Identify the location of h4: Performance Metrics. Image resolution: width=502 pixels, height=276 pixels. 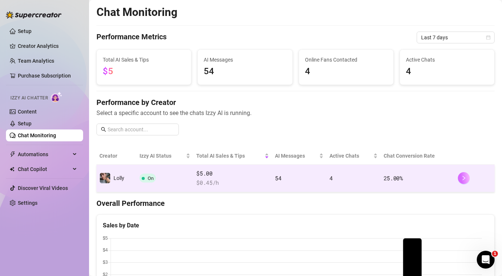
(131, 37).